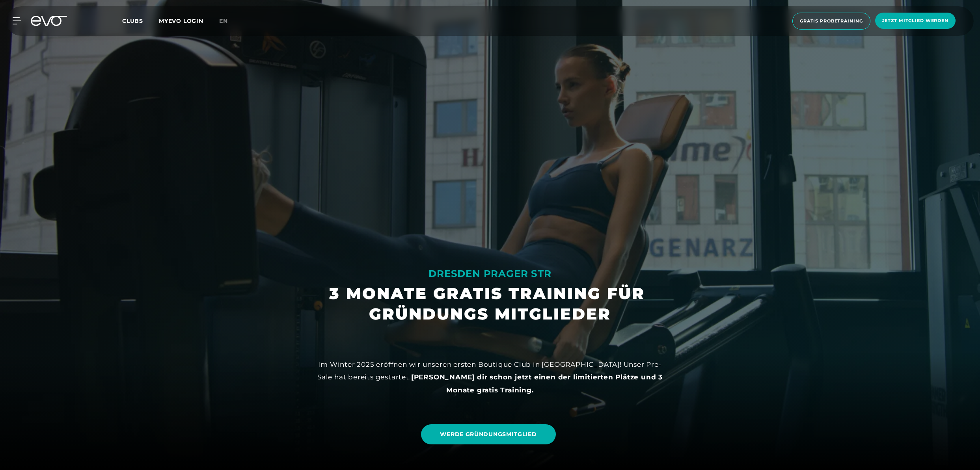  I want to click on a: Clubs, so click(140, 21).